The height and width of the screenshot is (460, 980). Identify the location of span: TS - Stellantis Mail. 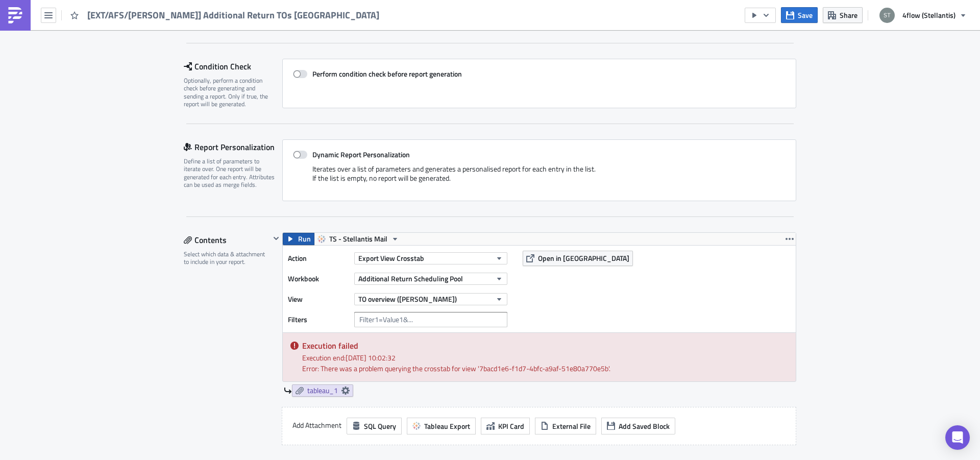
(358, 239).